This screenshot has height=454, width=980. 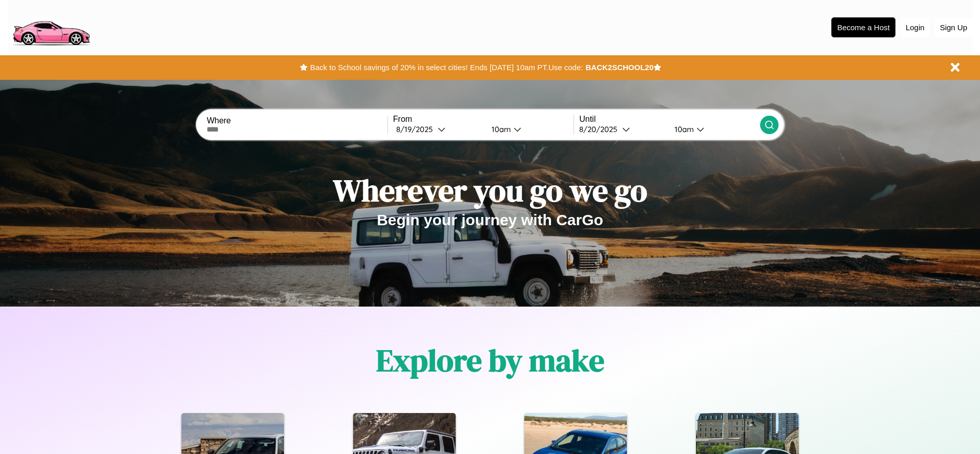 What do you see at coordinates (297, 121) in the screenshot?
I see `label: Where` at bounding box center [297, 121].